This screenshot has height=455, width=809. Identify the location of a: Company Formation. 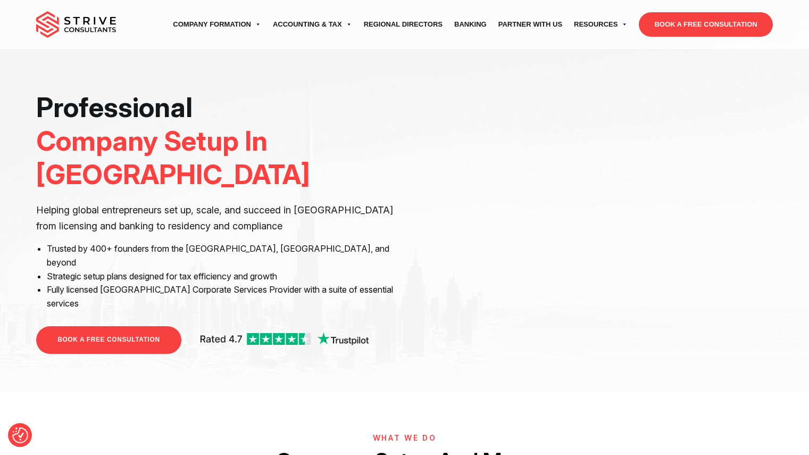
(217, 24).